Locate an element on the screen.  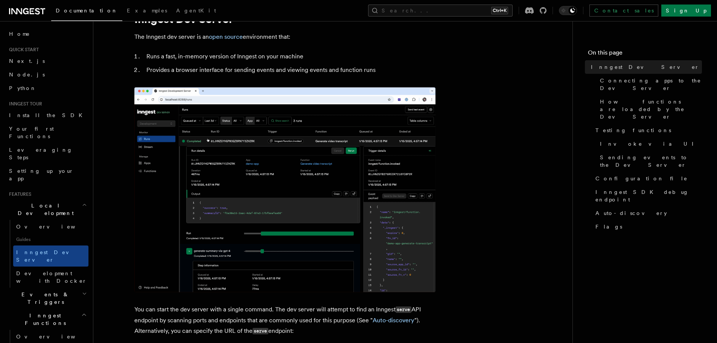
button: Local Development is located at coordinates (47, 209).